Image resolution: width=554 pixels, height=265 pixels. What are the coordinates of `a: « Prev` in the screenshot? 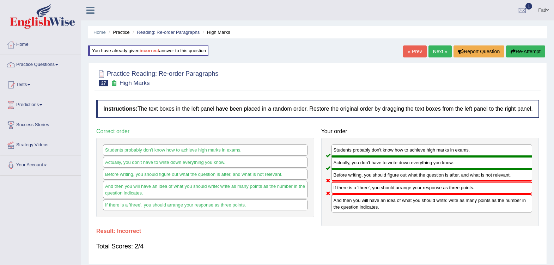 It's located at (415, 52).